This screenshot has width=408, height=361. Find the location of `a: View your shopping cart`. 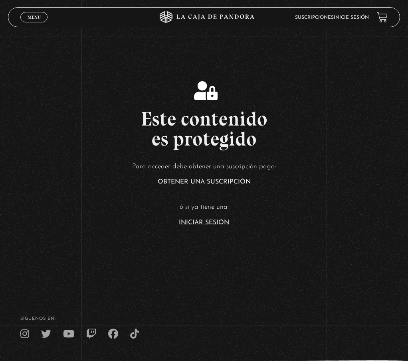

a: View your shopping cart is located at coordinates (382, 17).